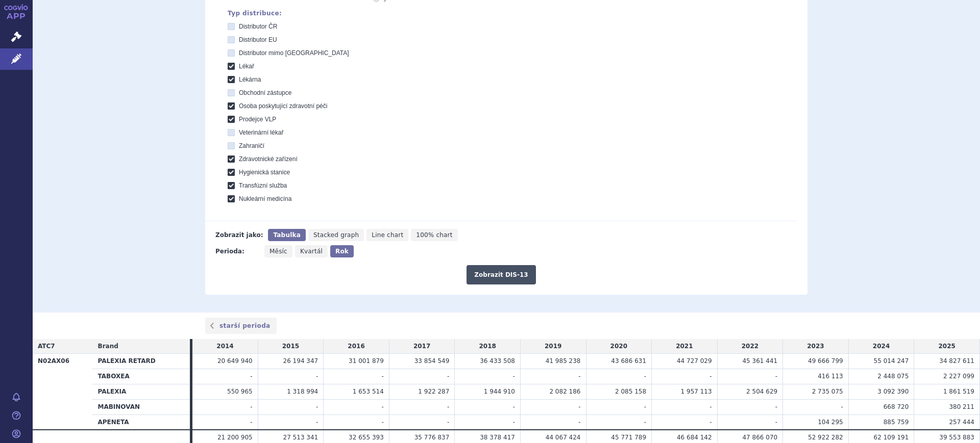  Describe the element at coordinates (630, 392) in the screenshot. I see `span: 2 085 158` at that location.